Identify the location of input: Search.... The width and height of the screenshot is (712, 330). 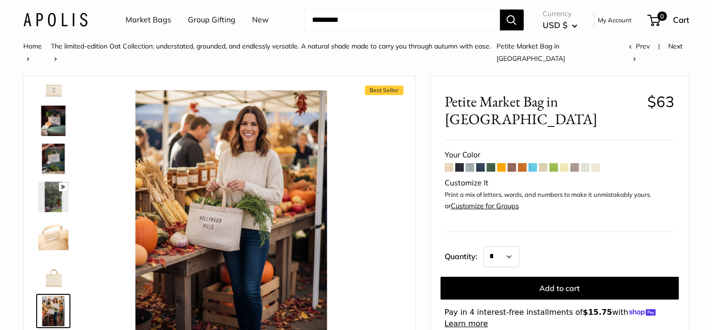
(402, 20).